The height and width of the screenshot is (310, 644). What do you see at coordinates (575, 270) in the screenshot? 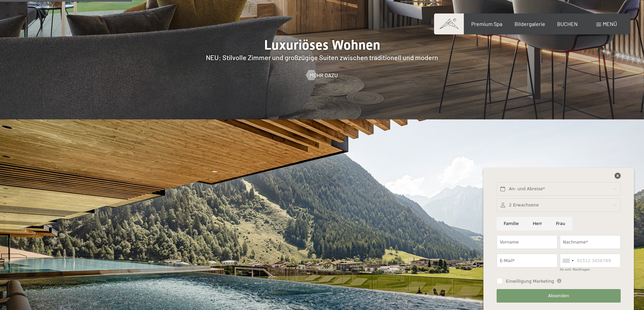
I see `label: für evtl. Rückfragen` at bounding box center [575, 270].